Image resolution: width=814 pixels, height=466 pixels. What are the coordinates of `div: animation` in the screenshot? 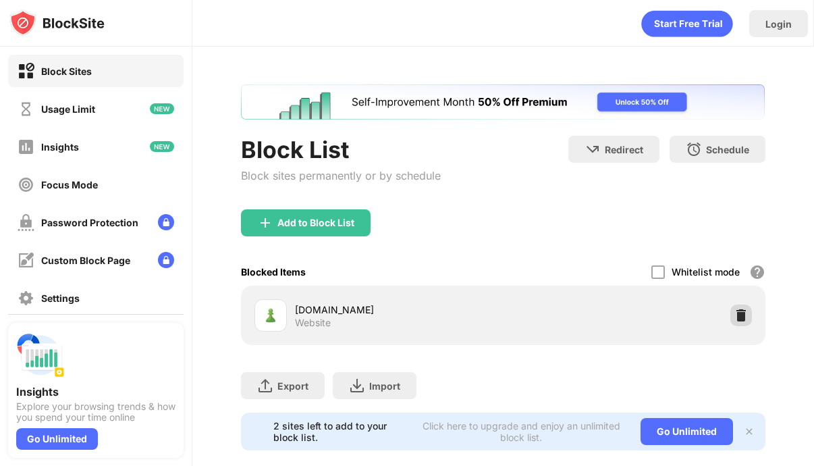 It's located at (687, 24).